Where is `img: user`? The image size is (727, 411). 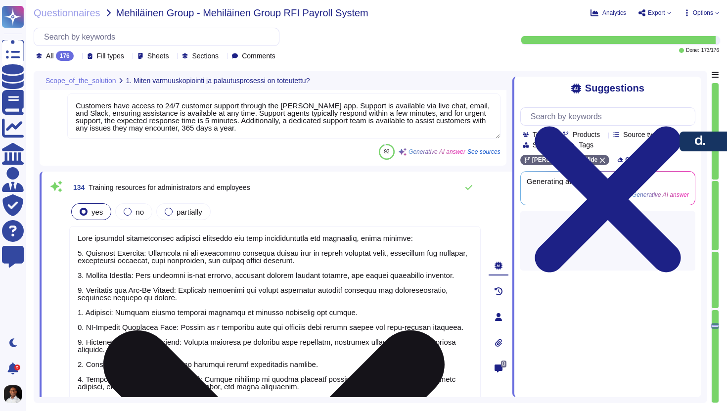
img: user is located at coordinates (13, 394).